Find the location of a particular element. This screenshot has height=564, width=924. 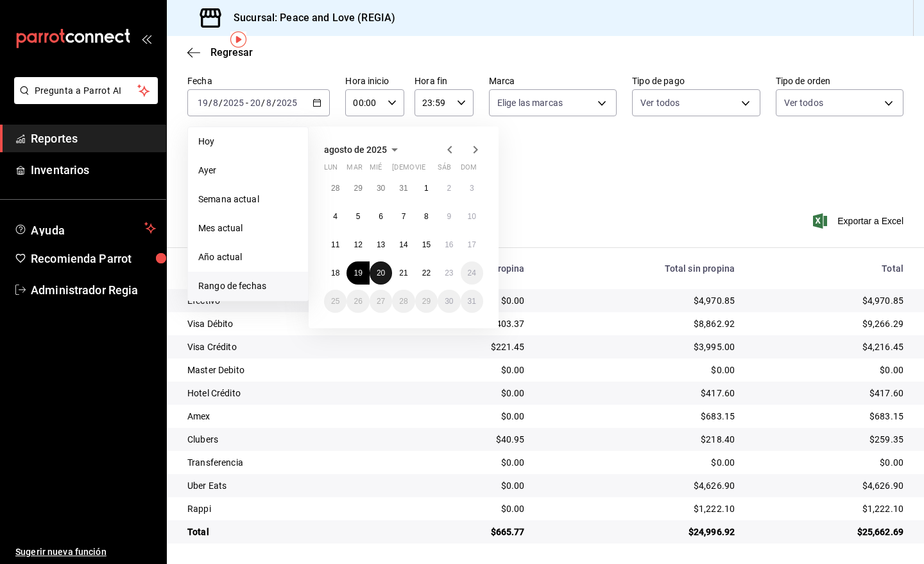

abbr: 28 de julio de 2025 is located at coordinates (335, 188).